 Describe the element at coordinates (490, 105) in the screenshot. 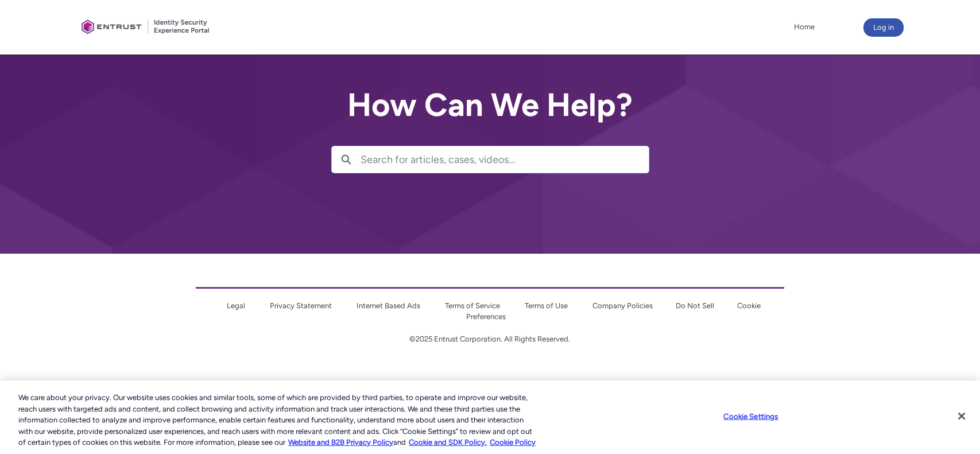

I see `h2: How Can We Help?` at that location.